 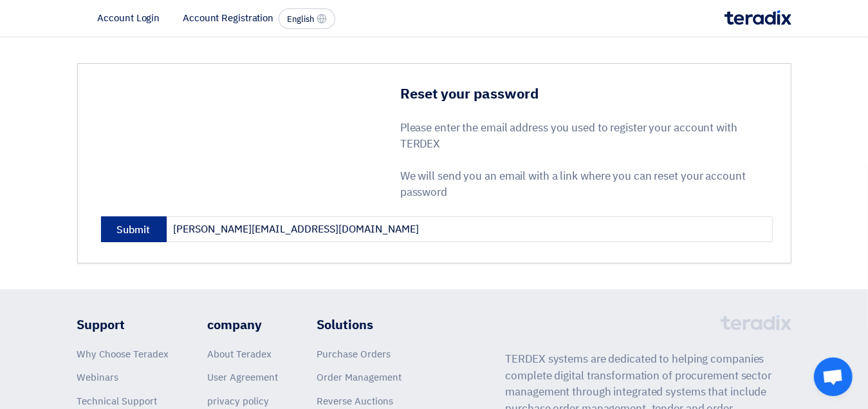 What do you see at coordinates (98, 377) in the screenshot?
I see `a: Webinars` at bounding box center [98, 377].